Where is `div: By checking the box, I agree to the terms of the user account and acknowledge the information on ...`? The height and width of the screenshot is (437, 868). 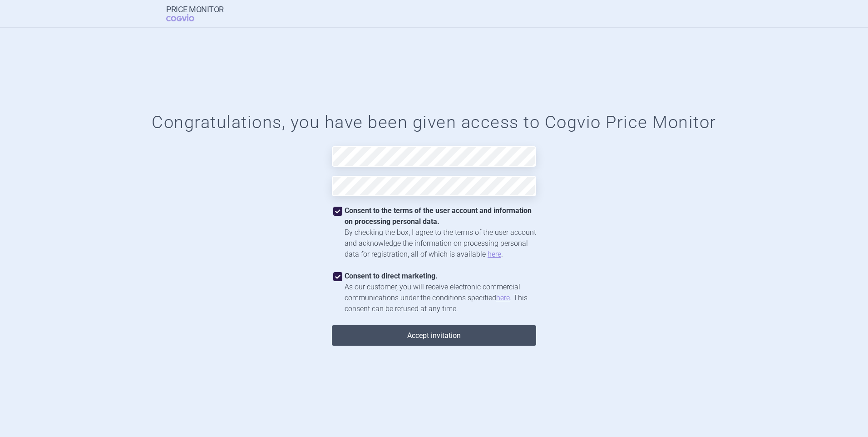 div: By checking the box, I agree to the terms of the user account and acknowledge the information on ... is located at coordinates (440, 243).